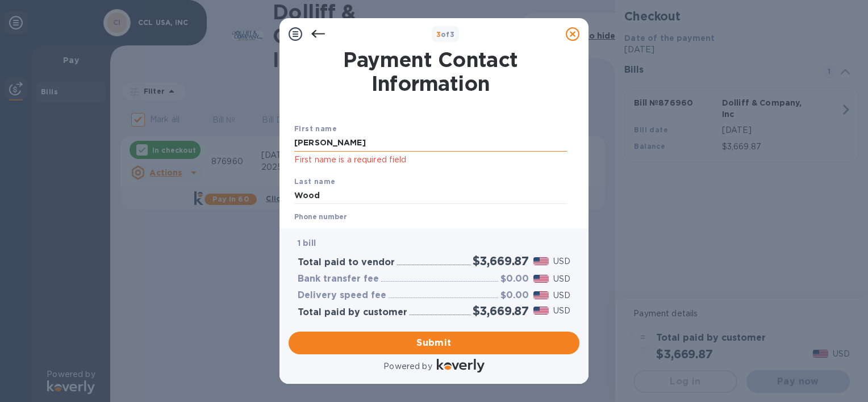  What do you see at coordinates (430, 196) in the screenshot?
I see `input: Enter your last name` at bounding box center [430, 196].